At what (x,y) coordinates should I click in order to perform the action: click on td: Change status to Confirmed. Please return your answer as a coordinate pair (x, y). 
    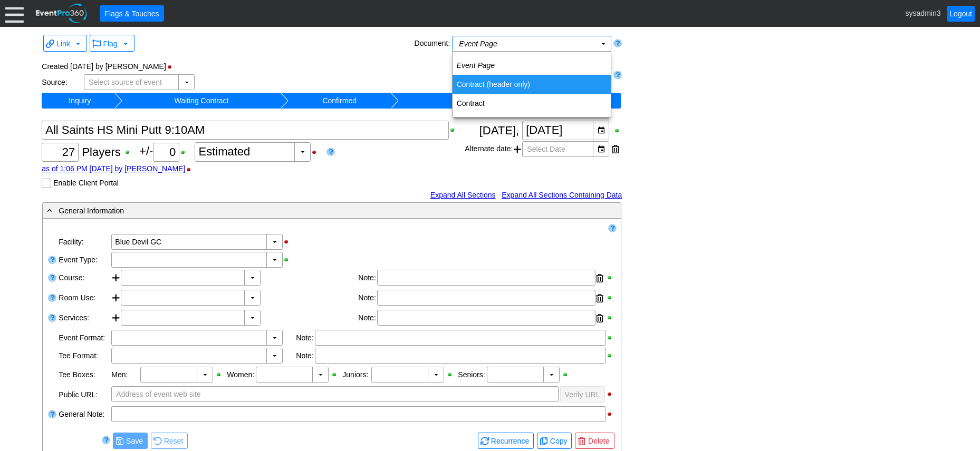
    Looking at the image, I should click on (339, 101).